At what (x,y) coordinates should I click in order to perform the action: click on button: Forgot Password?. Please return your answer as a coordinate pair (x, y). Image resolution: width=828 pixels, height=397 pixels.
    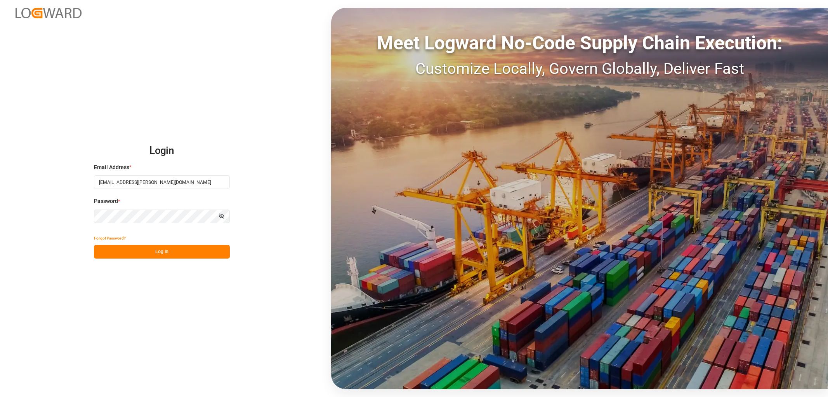
    Looking at the image, I should click on (110, 238).